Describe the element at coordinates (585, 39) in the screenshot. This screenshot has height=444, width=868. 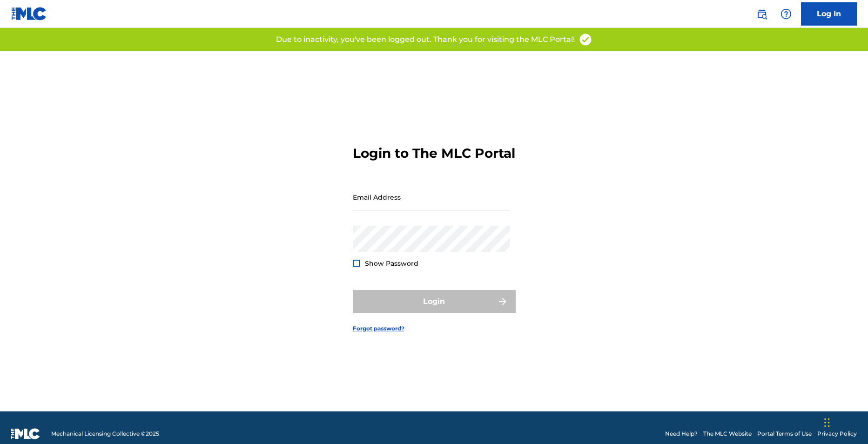
I see `img: access` at that location.